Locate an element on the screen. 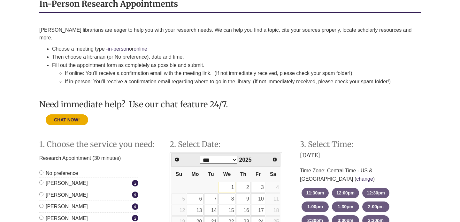  a: CHAT NOW! is located at coordinates (67, 119).